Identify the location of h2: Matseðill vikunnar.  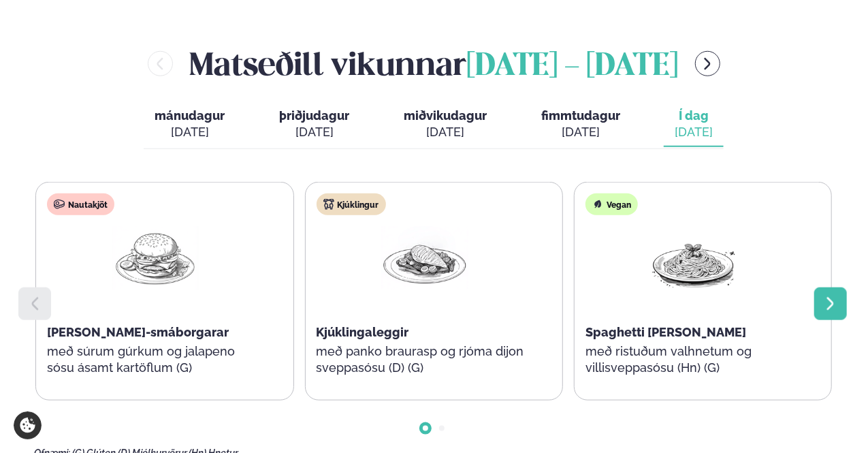
(434, 64).